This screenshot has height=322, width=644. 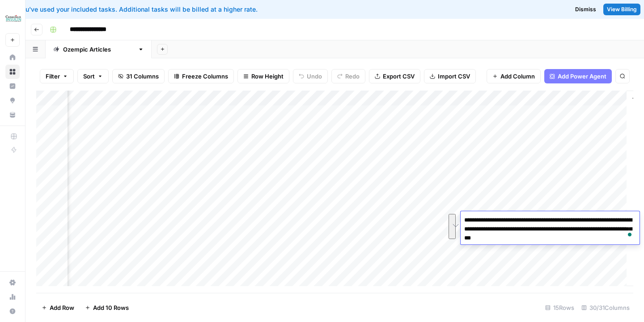 I want to click on div: You've used your included tasks. Additional tasks will be billed at a higher rate., so click(x=209, y=9).